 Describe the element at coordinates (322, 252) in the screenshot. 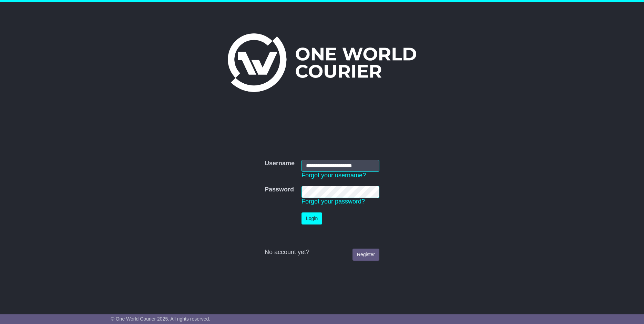

I see `div: No account yet?` at that location.